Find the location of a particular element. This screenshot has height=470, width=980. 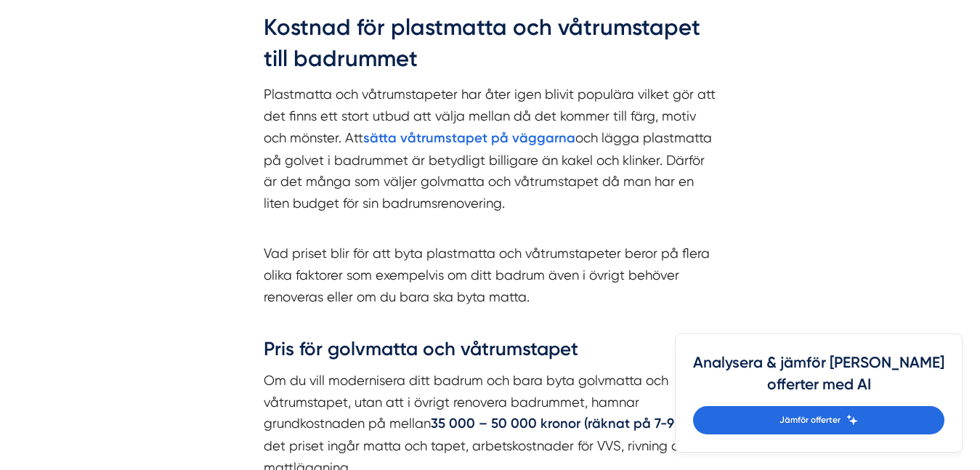

strong: 35 000 – 50 000 kronor (räknat på 7-9 kvm) is located at coordinates (568, 423).